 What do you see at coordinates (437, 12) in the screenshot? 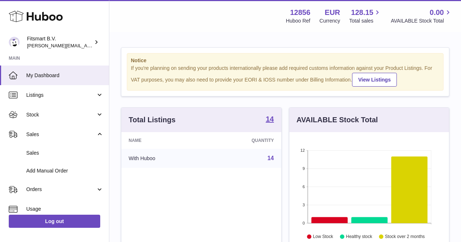
I see `span: 0.00` at bounding box center [437, 12].